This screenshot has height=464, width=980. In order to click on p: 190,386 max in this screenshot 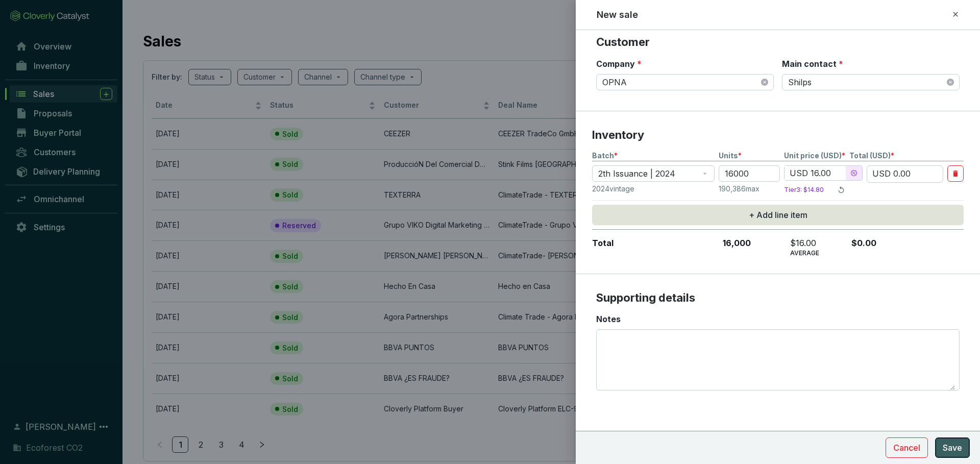, I will do `click(750, 189)`.